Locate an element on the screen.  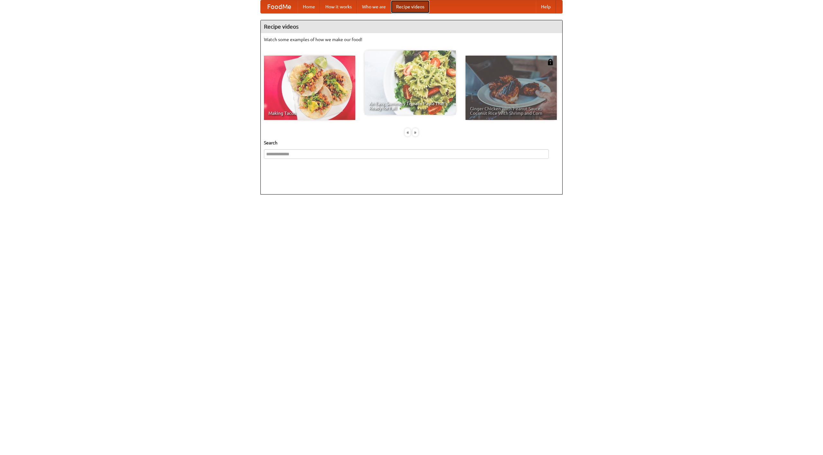
a: Help is located at coordinates (546, 7).